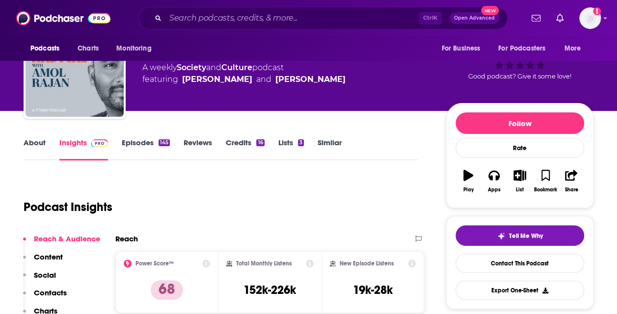  Describe the element at coordinates (88, 49) in the screenshot. I see `span: Charts` at that location.